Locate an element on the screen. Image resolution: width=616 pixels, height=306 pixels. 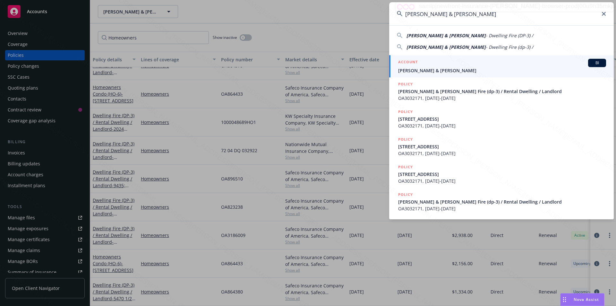
h5: ACCOUNT is located at coordinates (408, 63).